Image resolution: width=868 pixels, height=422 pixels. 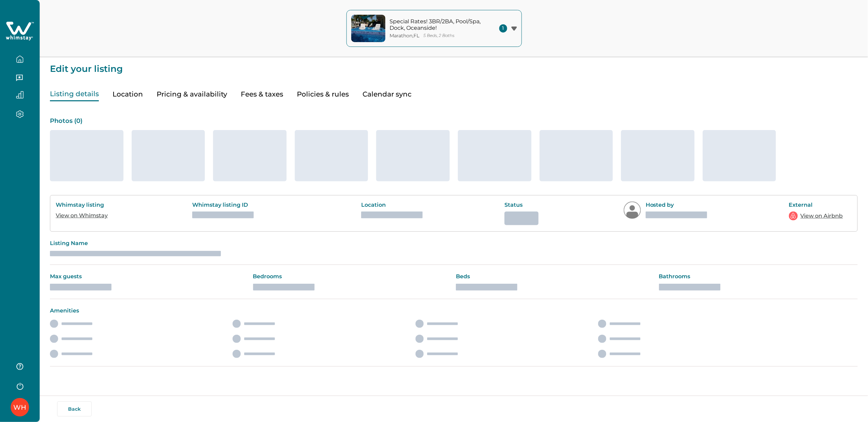 What do you see at coordinates (20, 407) in the screenshot?
I see `div: Whimstay Host` at bounding box center [20, 407].